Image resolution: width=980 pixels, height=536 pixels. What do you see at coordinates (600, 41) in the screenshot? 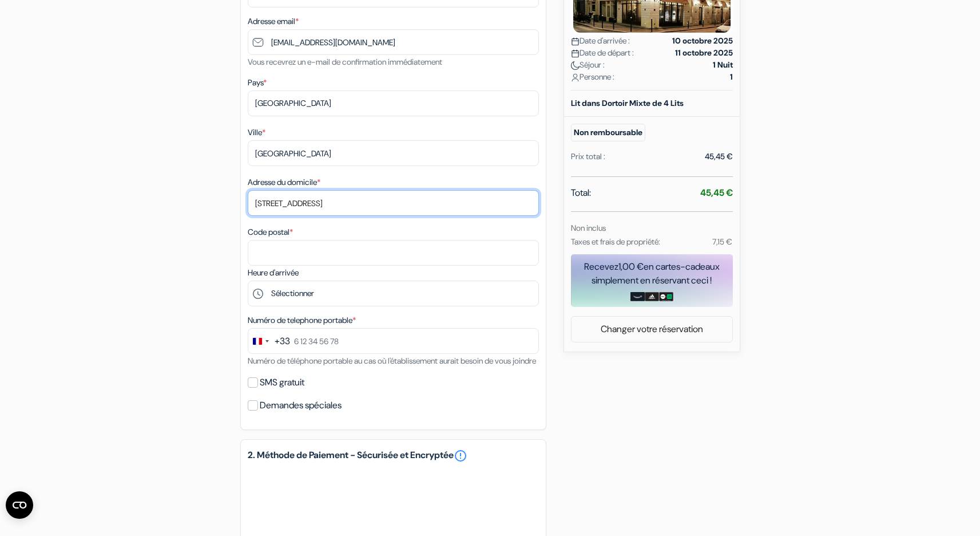
I see `span: Date d'arrivée :` at bounding box center [600, 41].